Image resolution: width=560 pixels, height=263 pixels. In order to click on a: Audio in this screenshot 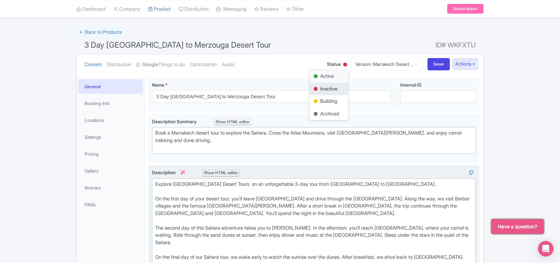, I will do `click(228, 65)`.